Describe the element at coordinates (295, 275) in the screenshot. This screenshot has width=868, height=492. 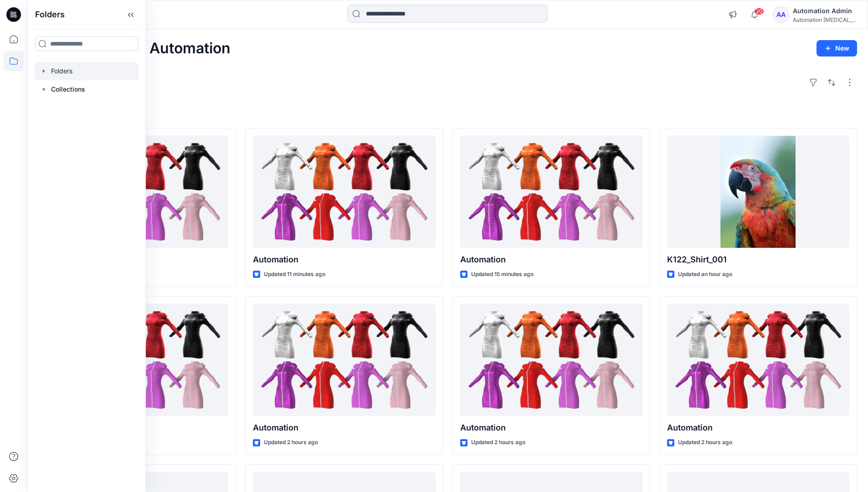
I see `p: Updated 11 minutes ago` at that location.